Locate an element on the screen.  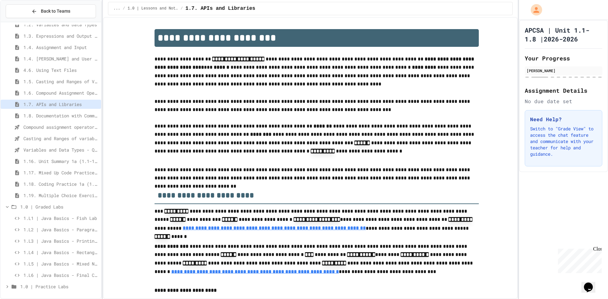
span: Compound assignment operators - Quiz is located at coordinates (61, 127).